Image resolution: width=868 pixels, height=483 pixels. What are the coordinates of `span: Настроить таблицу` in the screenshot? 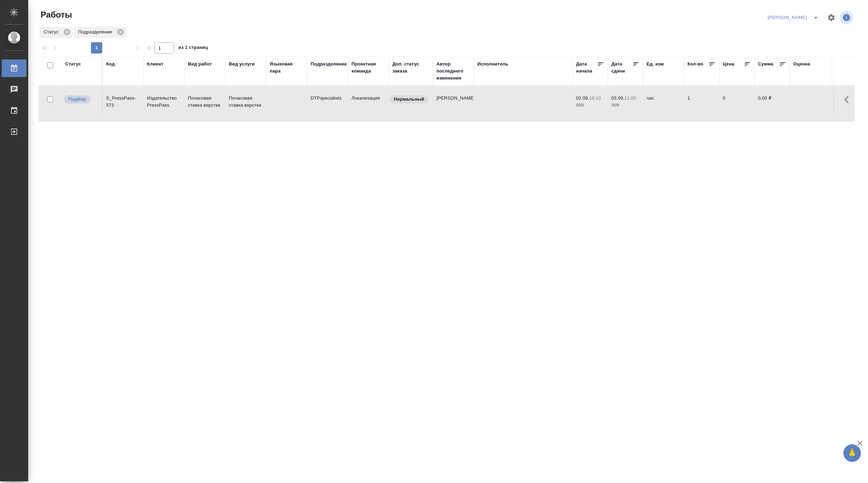 It's located at (831, 17).